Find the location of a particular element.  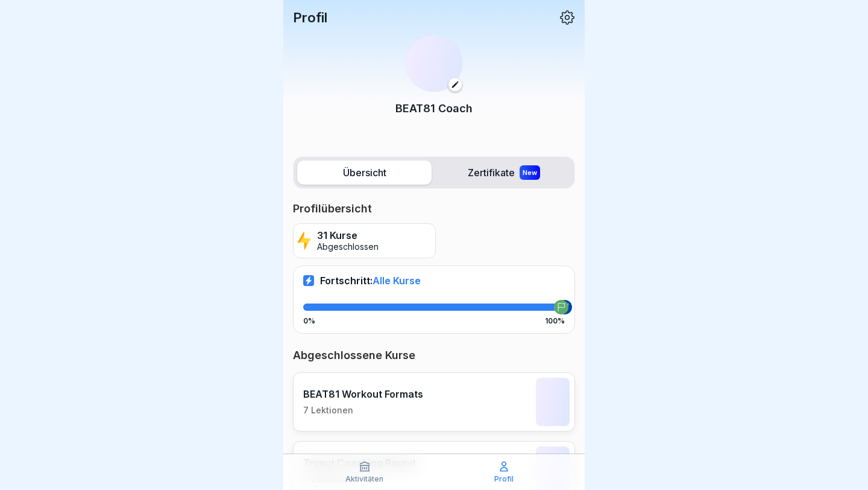

label: Zertifikate is located at coordinates (504, 173).